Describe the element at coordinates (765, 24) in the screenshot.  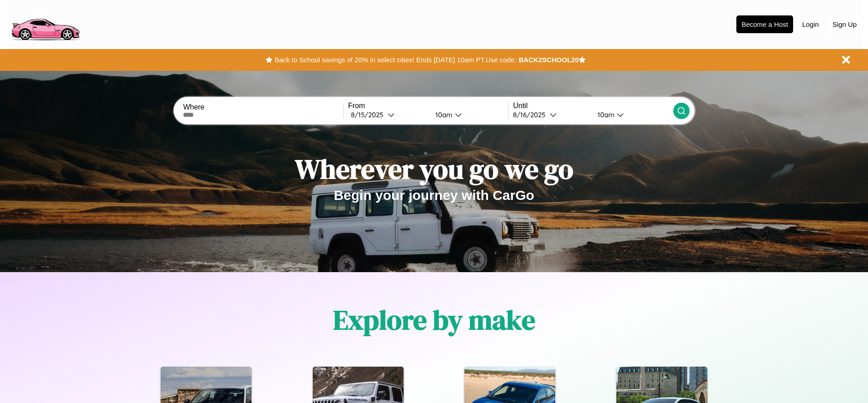
I see `button: Become a Host` at that location.